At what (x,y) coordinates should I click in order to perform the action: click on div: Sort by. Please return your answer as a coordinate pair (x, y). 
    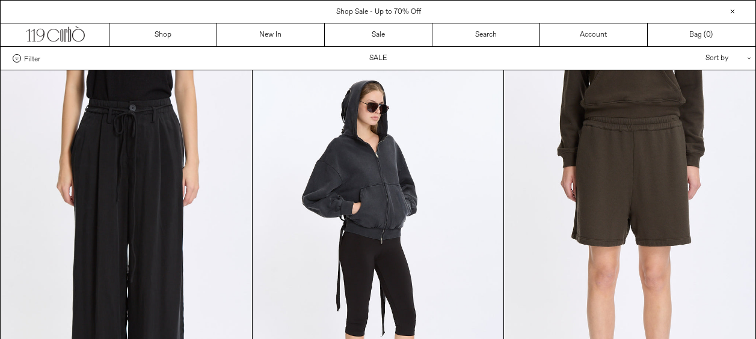
    Looking at the image, I should click on (689, 58).